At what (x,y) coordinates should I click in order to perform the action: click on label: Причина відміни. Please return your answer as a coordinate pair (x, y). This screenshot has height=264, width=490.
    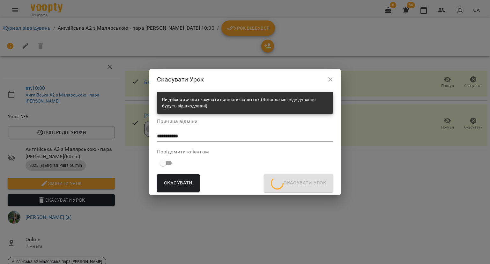
    Looking at the image, I should click on (245, 121).